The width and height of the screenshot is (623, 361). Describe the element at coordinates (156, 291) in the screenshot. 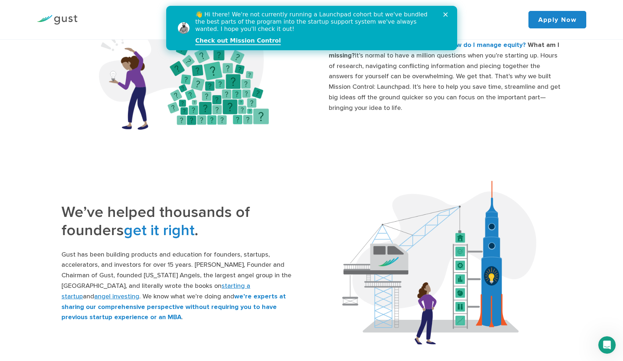

I see `a: starting a startup` at that location.